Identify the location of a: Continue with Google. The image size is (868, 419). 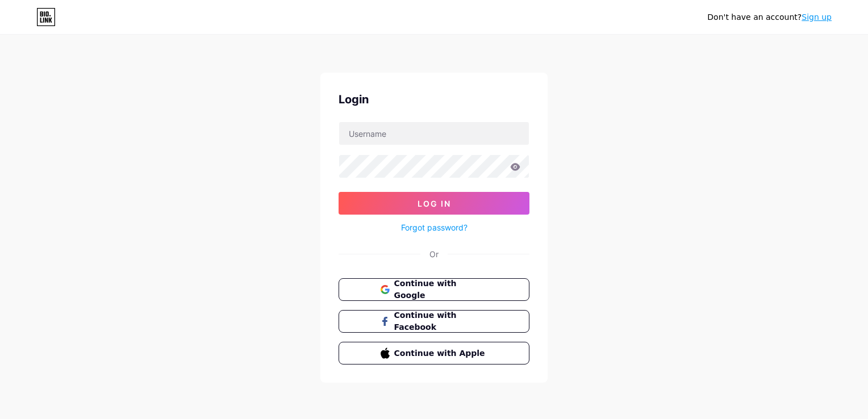
(434, 289).